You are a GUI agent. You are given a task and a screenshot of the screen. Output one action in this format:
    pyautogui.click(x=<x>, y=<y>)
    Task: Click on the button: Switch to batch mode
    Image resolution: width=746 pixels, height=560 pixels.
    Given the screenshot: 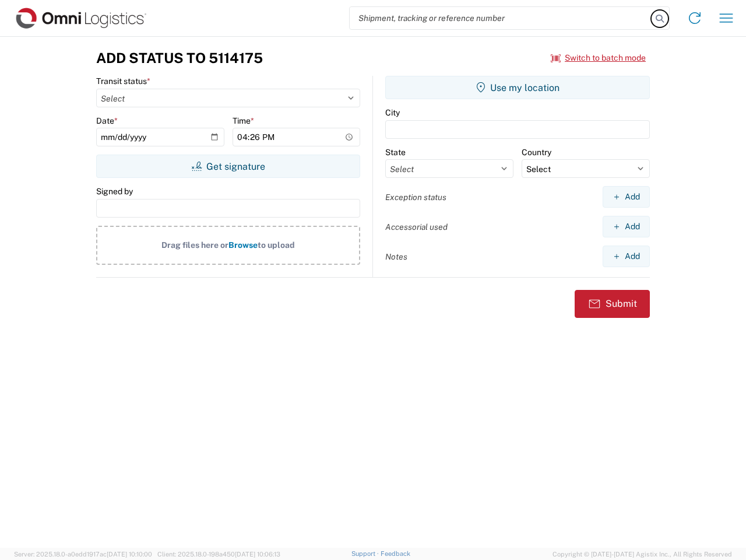 What is the action you would take?
    pyautogui.click(x=598, y=58)
    